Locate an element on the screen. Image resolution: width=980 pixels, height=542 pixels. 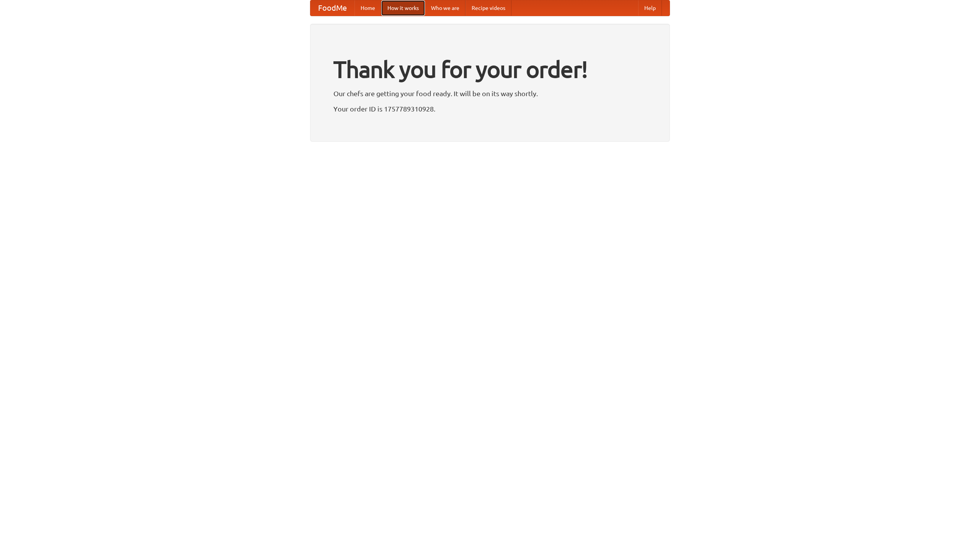
a: Home is located at coordinates (368, 8).